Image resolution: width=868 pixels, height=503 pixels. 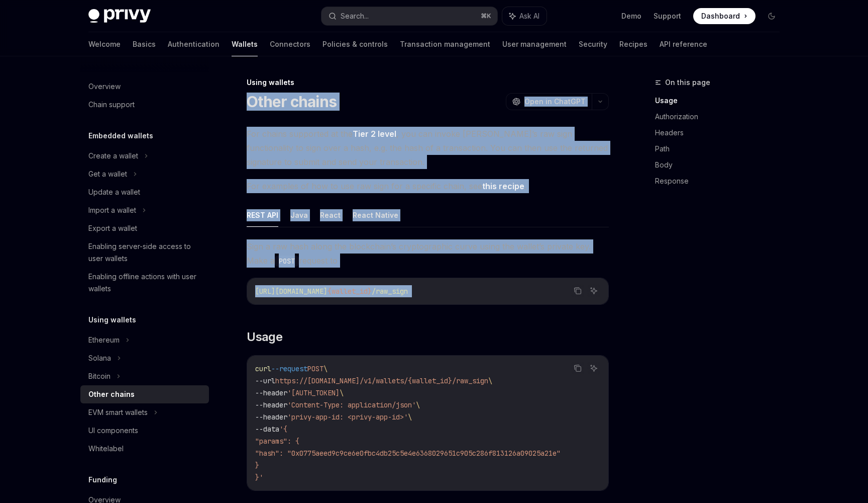 What do you see at coordinates (503, 186) in the screenshot?
I see `a: this recipe` at bounding box center [503, 186].